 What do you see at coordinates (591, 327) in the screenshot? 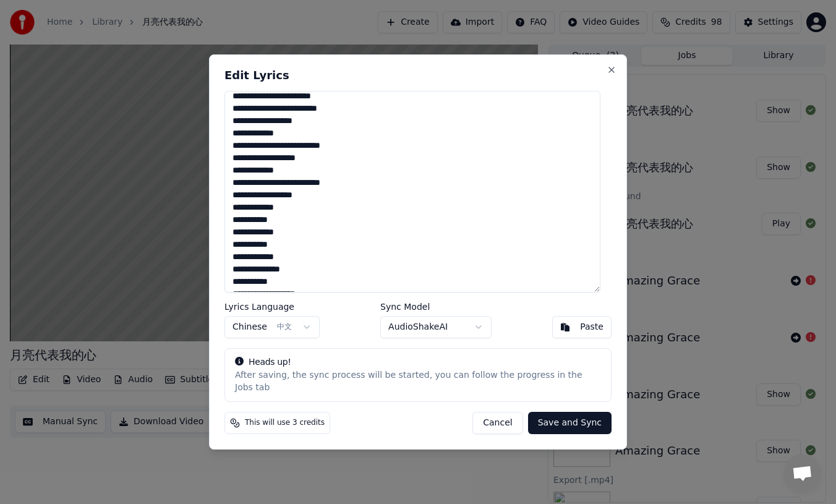
I see `div: Paste` at bounding box center [591, 327].